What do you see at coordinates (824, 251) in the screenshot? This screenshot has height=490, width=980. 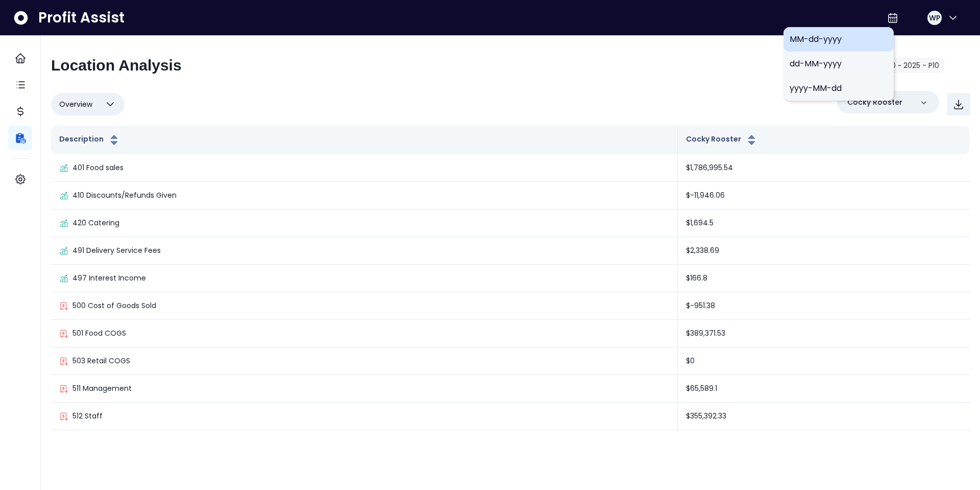 I see `td: $2,338.69` at bounding box center [824, 251].